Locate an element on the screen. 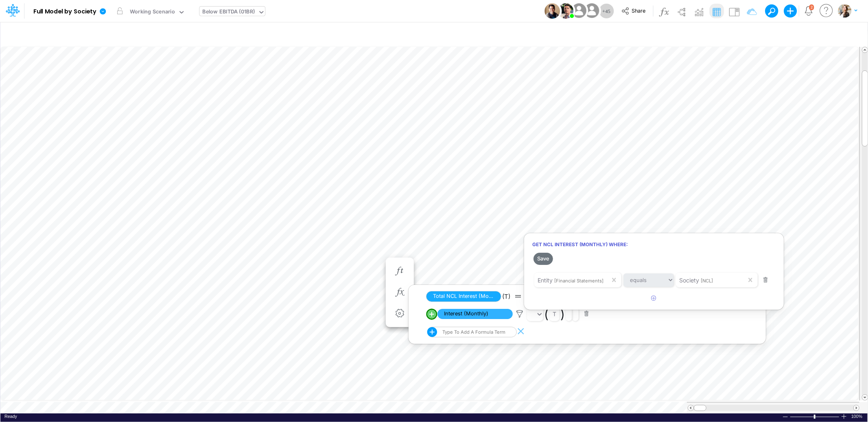  button: Save is located at coordinates (543, 258).